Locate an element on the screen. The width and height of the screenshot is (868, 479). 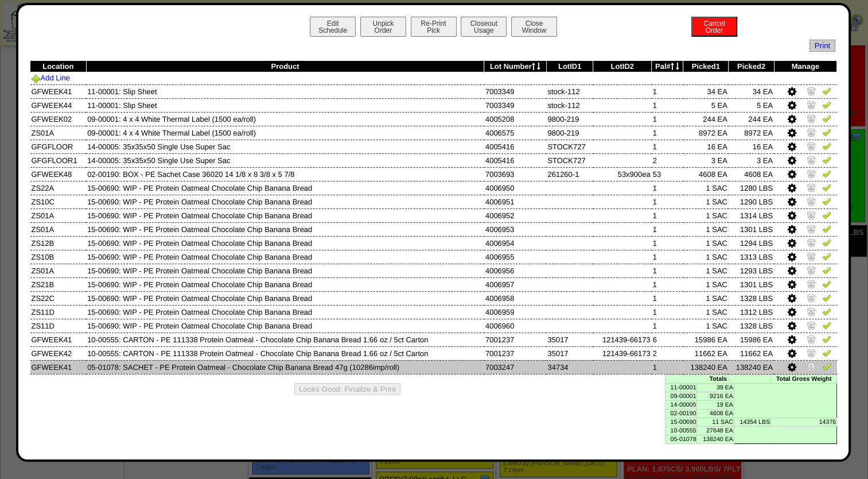
td: 35017 is located at coordinates (569, 339).